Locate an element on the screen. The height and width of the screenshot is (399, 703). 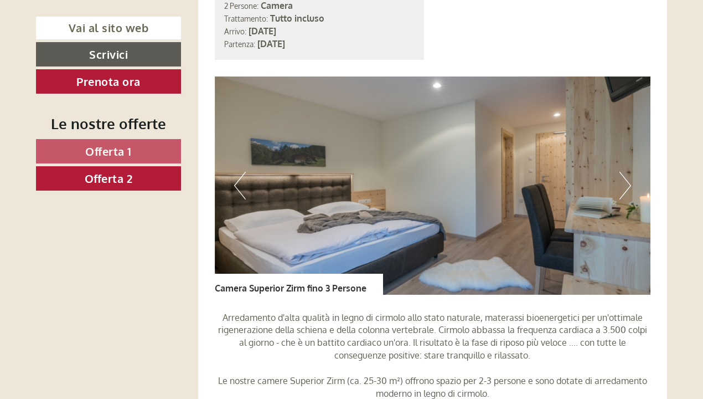
a: Scrivici is located at coordinates (108, 54).